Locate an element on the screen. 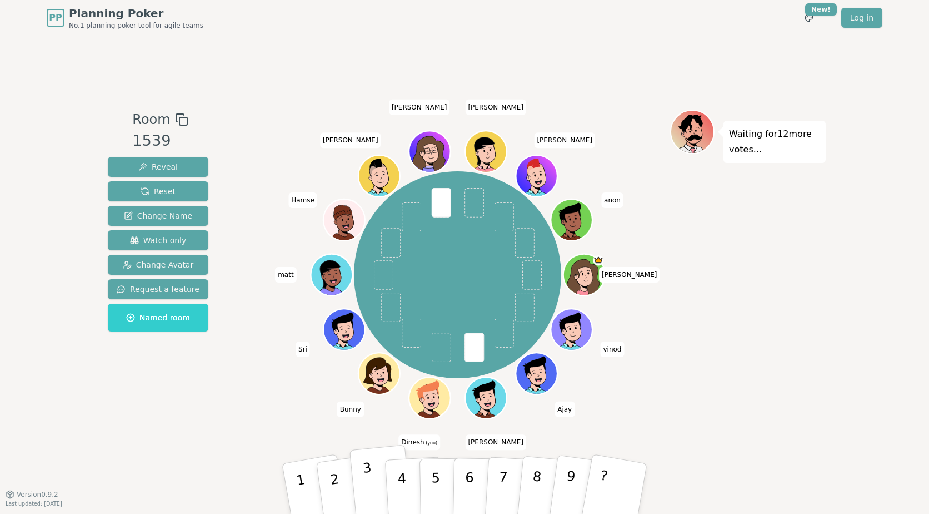 The width and height of the screenshot is (929, 514). button: Request a feature is located at coordinates (158, 289).